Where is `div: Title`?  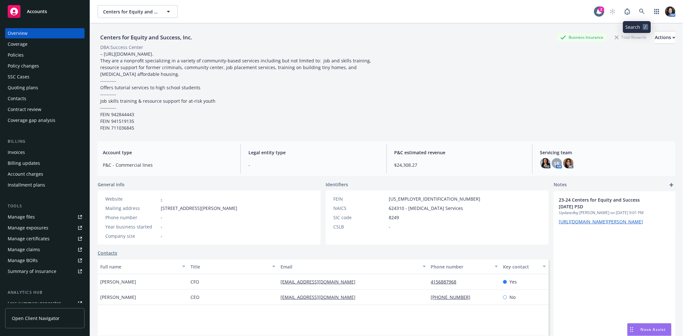
div: Title is located at coordinates (230, 267).